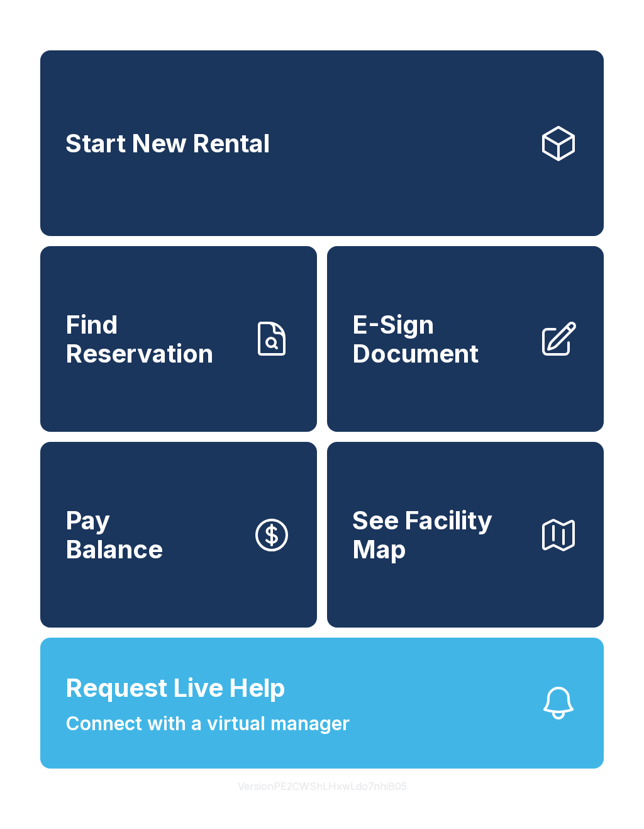 The image size is (644, 829). I want to click on span: Pay Balance, so click(114, 535).